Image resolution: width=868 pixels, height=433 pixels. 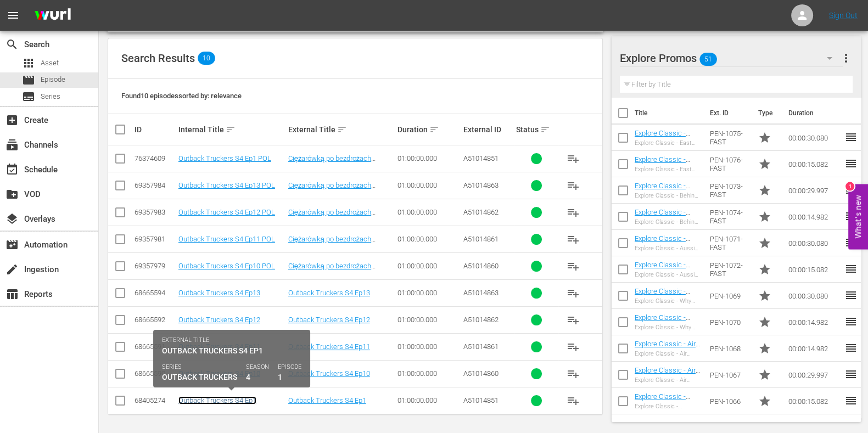 What do you see at coordinates (12, 145) in the screenshot?
I see `span: Channels` at bounding box center [12, 145].